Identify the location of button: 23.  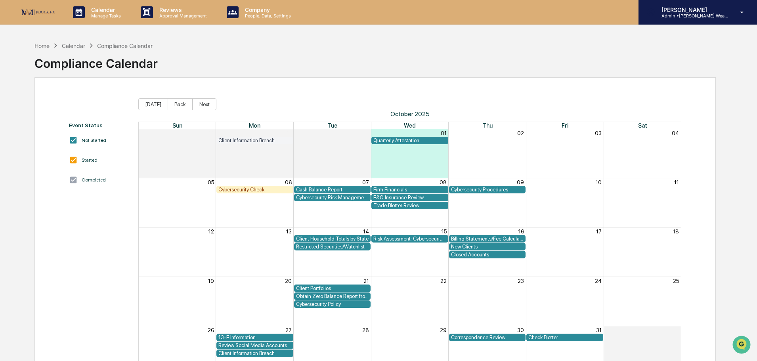
(521, 281).